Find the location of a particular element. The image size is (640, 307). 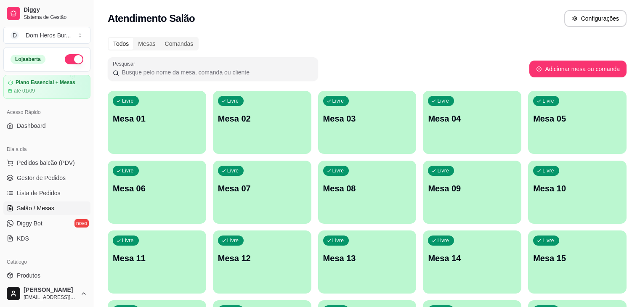

a: KDS is located at coordinates (47, 239).